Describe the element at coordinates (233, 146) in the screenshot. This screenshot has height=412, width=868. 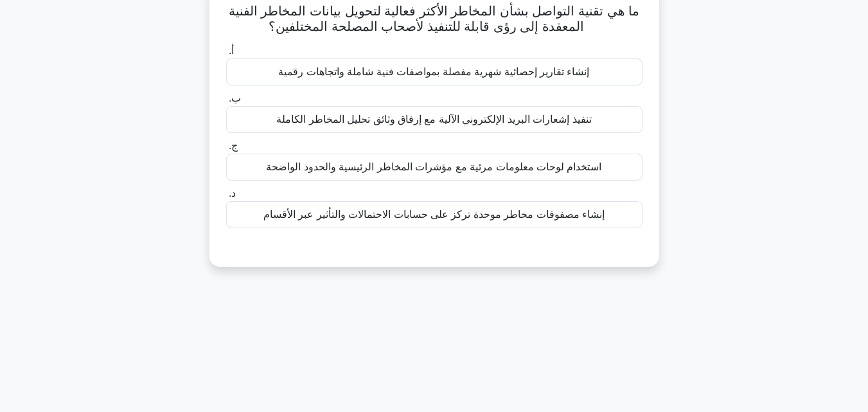
I see `font: ج.` at that location.